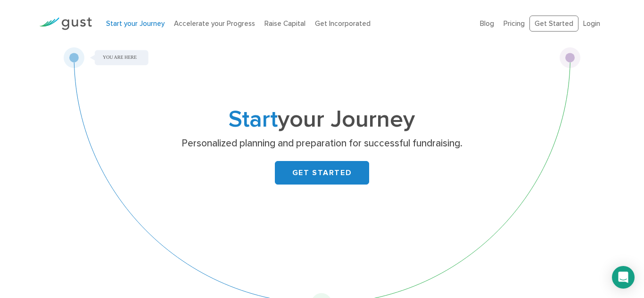 The width and height of the screenshot is (644, 298). Describe the element at coordinates (591, 24) in the screenshot. I see `a: Login` at that location.